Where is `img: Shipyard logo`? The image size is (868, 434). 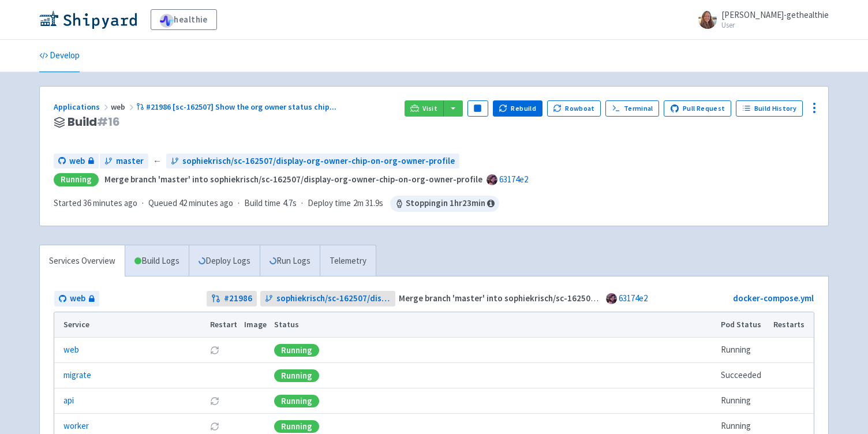
img: Shipyard logo is located at coordinates (88, 20).